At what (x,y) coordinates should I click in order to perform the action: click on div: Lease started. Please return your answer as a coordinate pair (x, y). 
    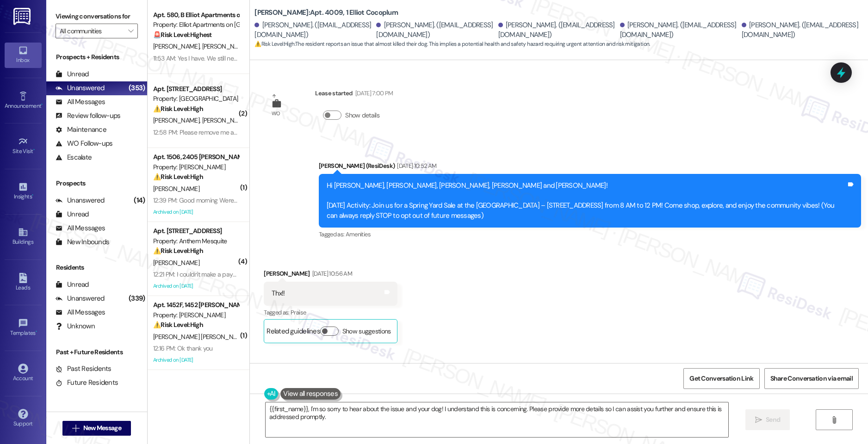
    Looking at the image, I should click on (354, 95).